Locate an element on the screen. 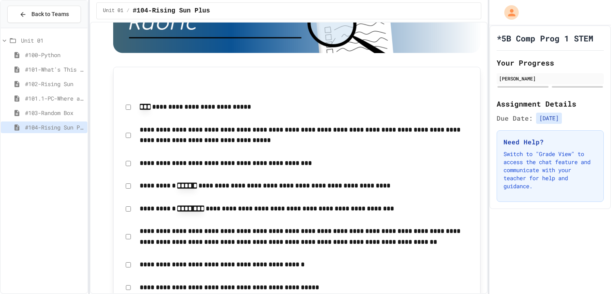 Image resolution: width=611 pixels, height=294 pixels. button: Back to Teams is located at coordinates (44, 14).